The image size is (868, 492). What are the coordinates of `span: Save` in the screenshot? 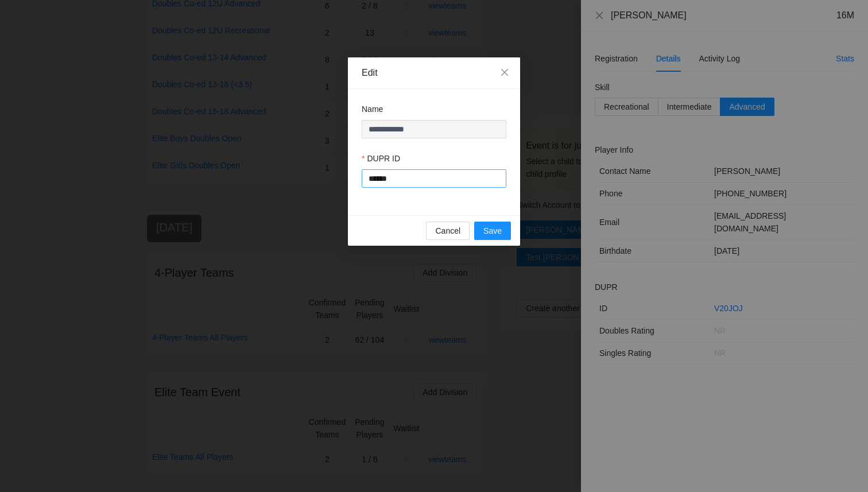 It's located at (493, 231).